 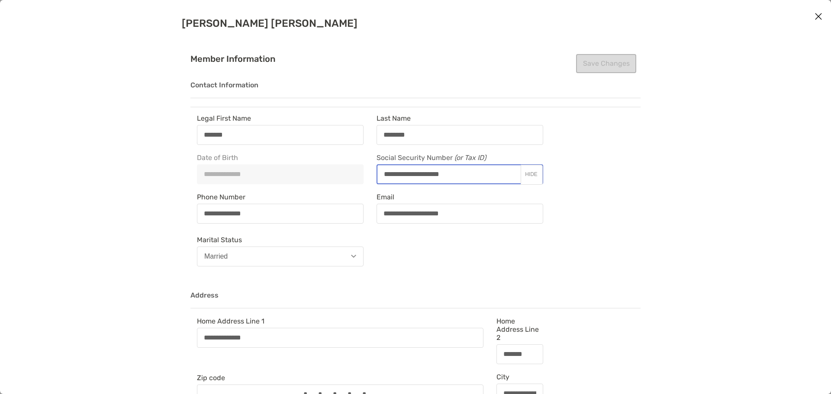 What do you see at coordinates (531, 174) in the screenshot?
I see `button: Social Security Number (or Tax ID)` at bounding box center [531, 174].